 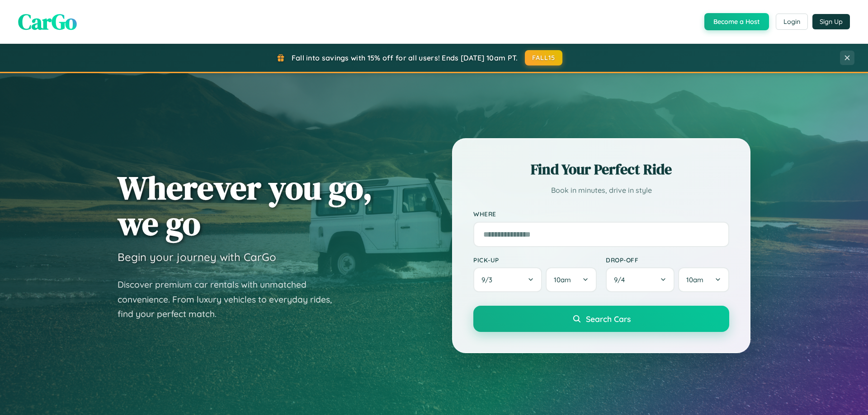 I want to click on button: Search Cars, so click(x=601, y=319).